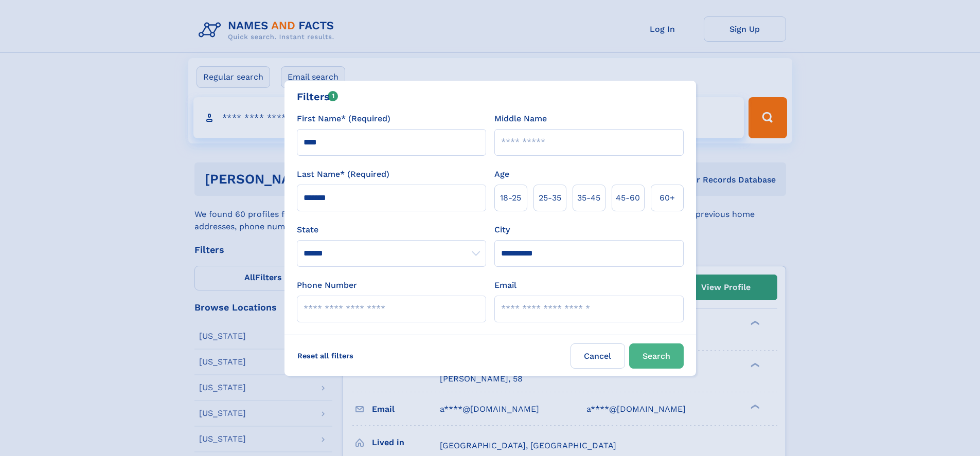  What do you see at coordinates (628, 197) in the screenshot?
I see `span: 45‑60` at bounding box center [628, 197].